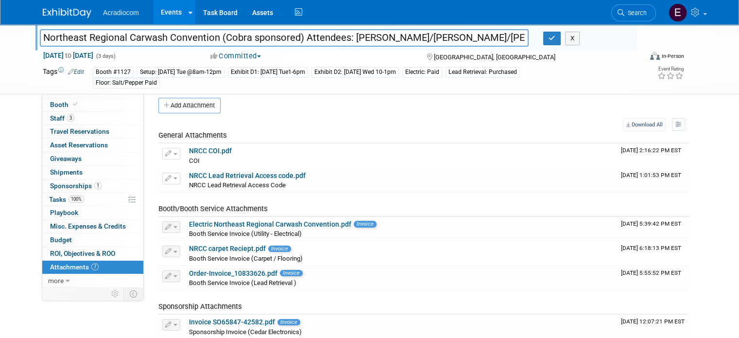 This screenshot has width=739, height=338. Describe the element at coordinates (245, 233) in the screenshot. I see `span: Booth Service Invoice (Utility - Electrical)` at that location.